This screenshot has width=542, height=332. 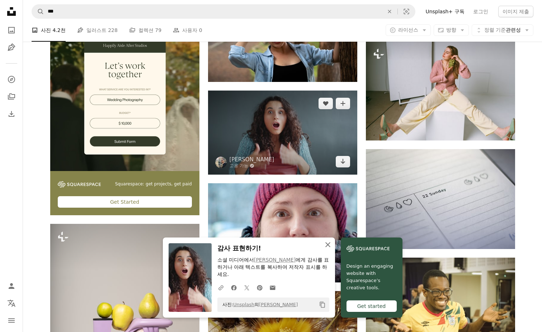 I want to click on span: 라이선스, so click(x=409, y=30).